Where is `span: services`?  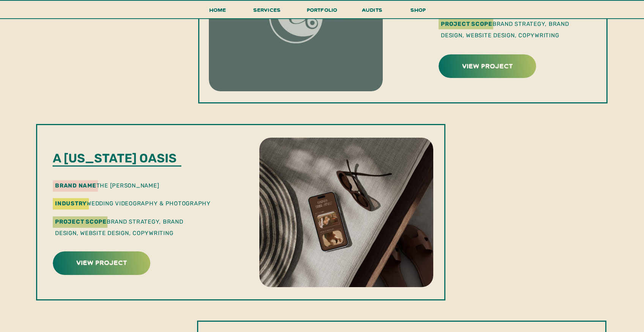 span: services is located at coordinates (267, 9).